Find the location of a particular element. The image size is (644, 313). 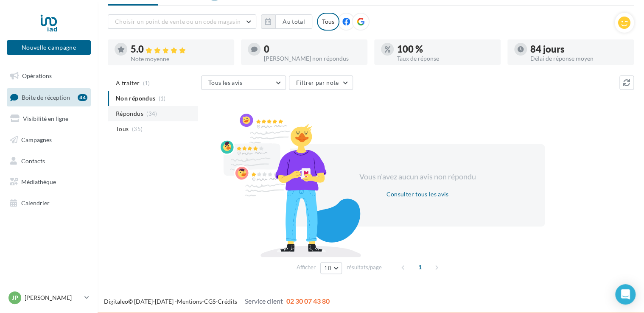

span: (1) is located at coordinates (147, 83).